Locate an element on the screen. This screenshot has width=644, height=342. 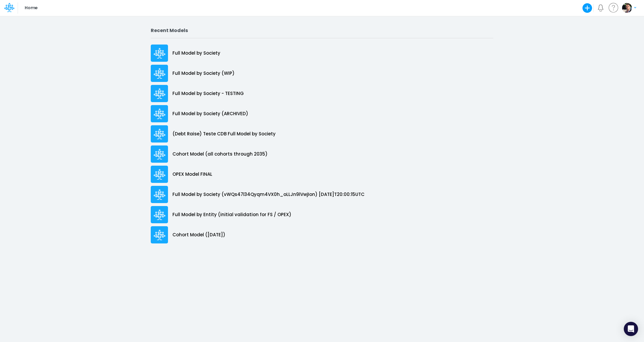
a: Notifications is located at coordinates (600, 8).